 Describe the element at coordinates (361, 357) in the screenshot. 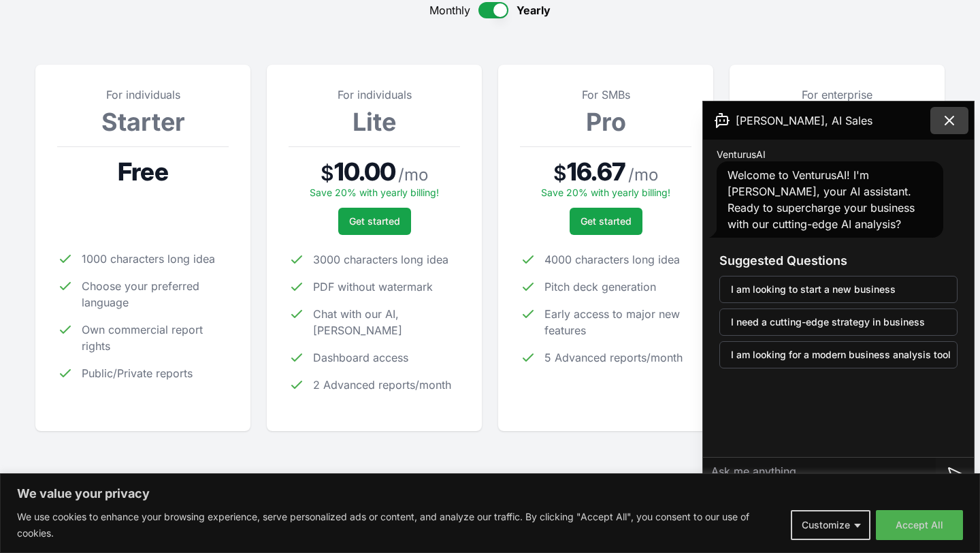

I see `span: Dashboard access` at that location.